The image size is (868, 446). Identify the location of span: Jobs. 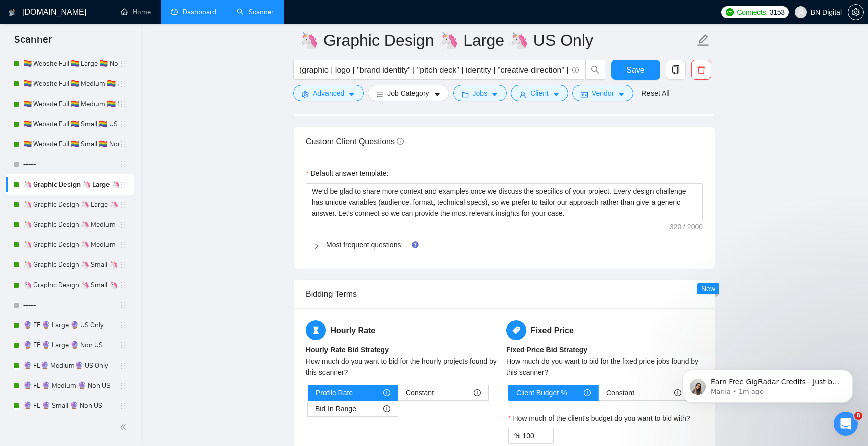
(480, 93).